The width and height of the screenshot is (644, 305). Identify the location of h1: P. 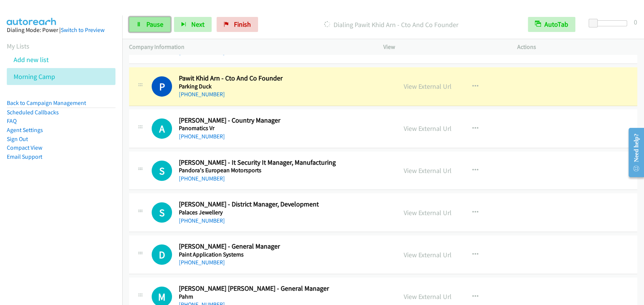
(161, 87).